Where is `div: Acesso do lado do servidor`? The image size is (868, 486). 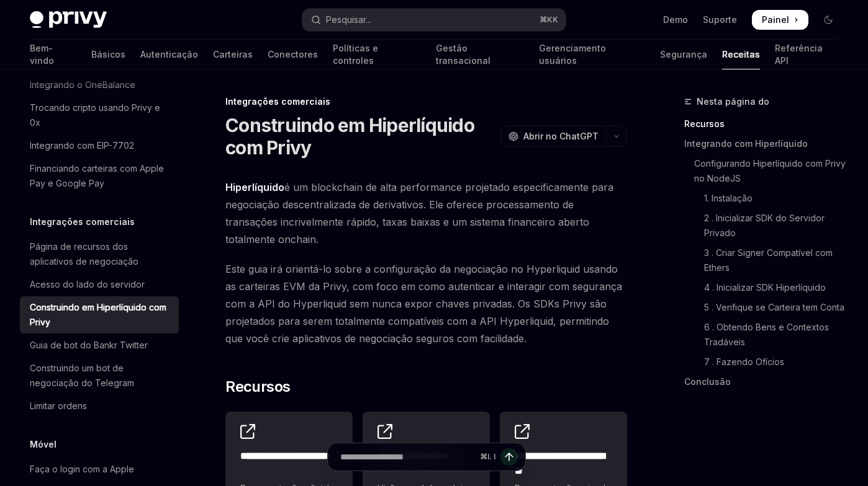
div: Acesso do lado do servidor is located at coordinates (87, 285).